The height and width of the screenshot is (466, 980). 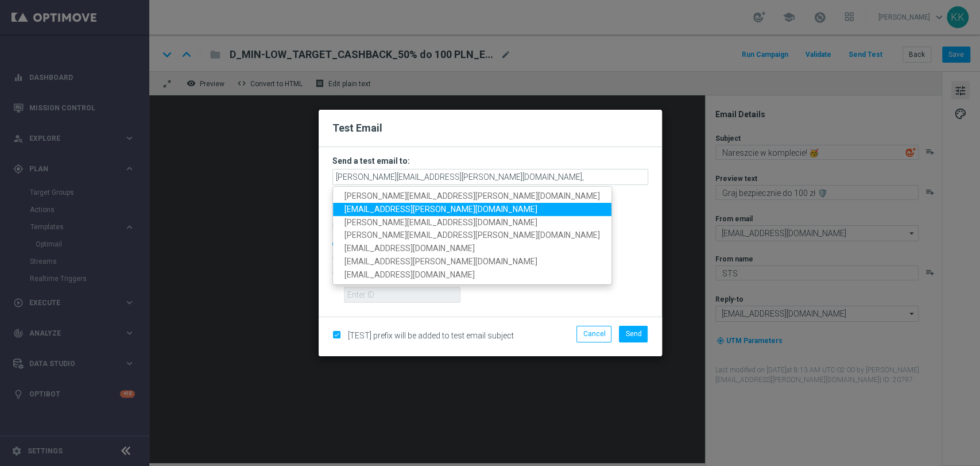 What do you see at coordinates (593, 334) in the screenshot?
I see `button: Cancel` at bounding box center [593, 334].